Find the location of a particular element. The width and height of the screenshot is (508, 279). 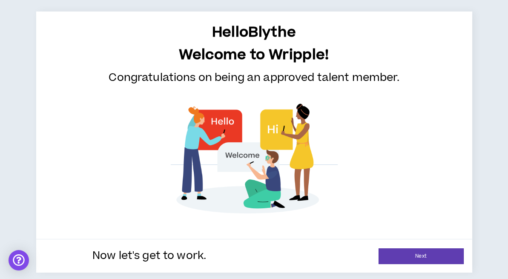

h1: Welcome to Wripple! is located at coordinates (254, 55).